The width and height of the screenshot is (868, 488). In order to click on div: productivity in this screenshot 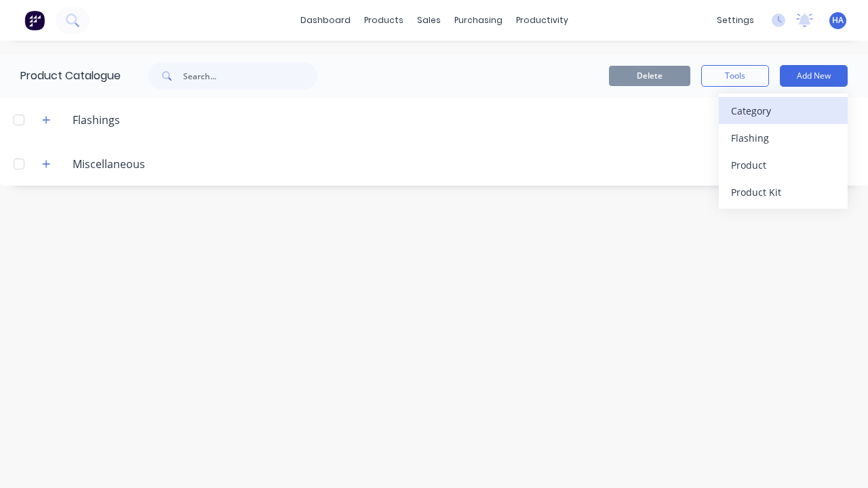, I will do `click(542, 20)`.